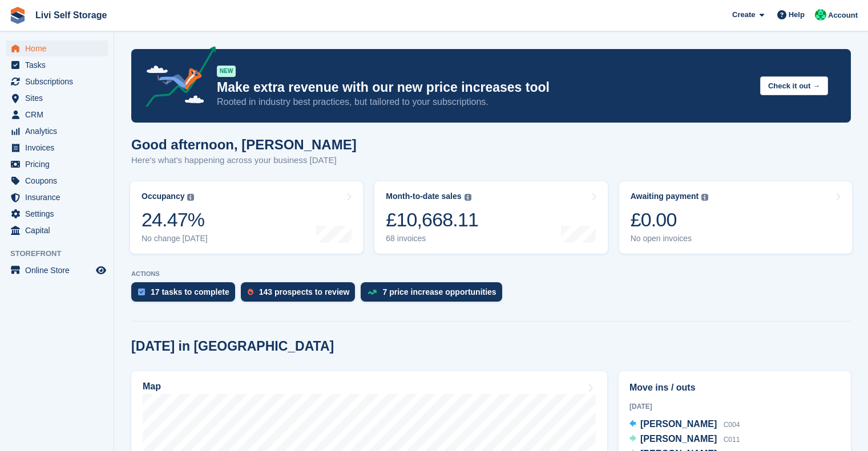  Describe the element at coordinates (670, 238) in the screenshot. I see `div: No open invoices` at that location.